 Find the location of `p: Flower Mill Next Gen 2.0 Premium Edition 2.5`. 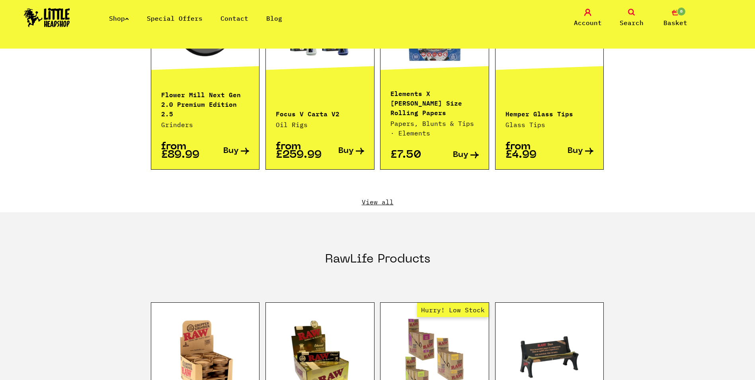

p: Flower Mill Next Gen 2.0 Premium Edition 2.5 is located at coordinates (205, 104).